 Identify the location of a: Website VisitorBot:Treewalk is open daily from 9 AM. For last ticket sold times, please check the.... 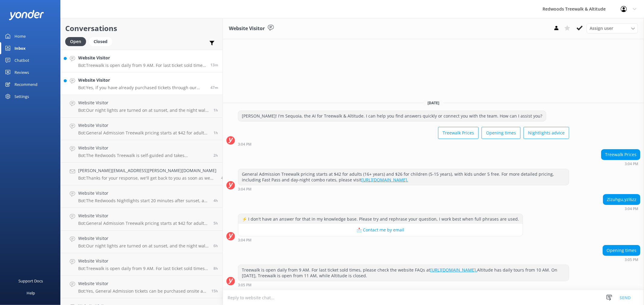
(142, 61).